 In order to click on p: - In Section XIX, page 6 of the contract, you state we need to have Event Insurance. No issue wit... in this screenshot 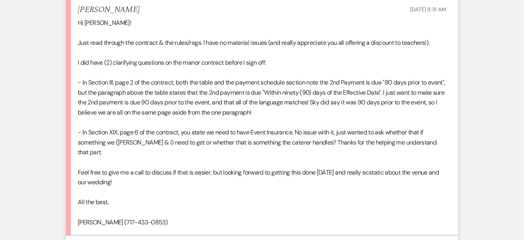, I will do `click(262, 142)`.